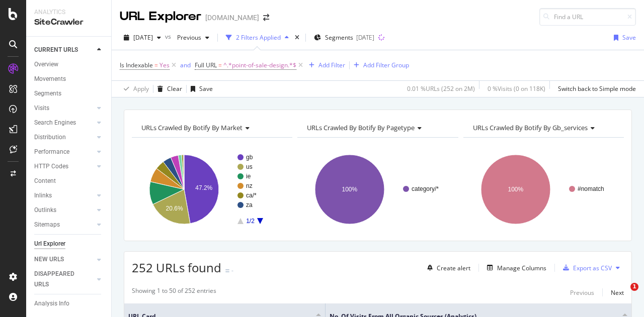 The image size is (644, 317). Describe the element at coordinates (59, 279) in the screenshot. I see `div: DISAPPEARED URLS` at that location.